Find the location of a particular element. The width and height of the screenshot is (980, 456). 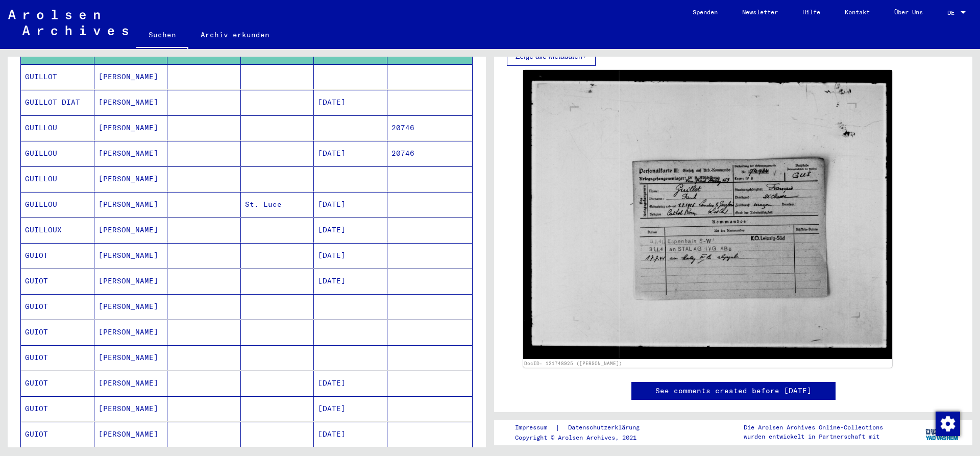

p: wurden entwickelt in Partnerschaft mit is located at coordinates (813, 436).